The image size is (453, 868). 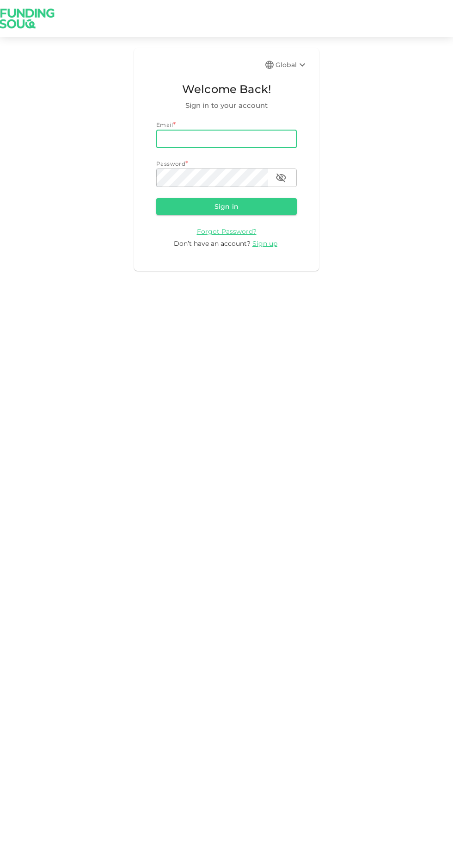 I want to click on span: Password, so click(x=170, y=163).